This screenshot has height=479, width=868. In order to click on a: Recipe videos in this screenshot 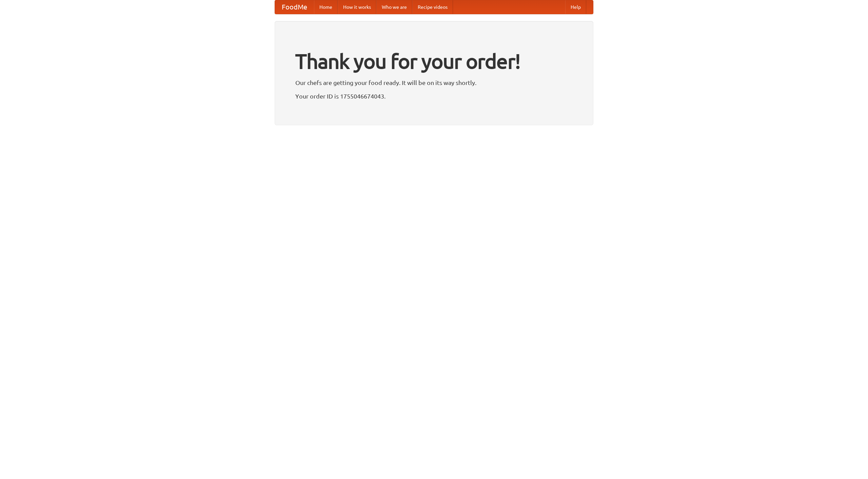, I will do `click(433, 7)`.